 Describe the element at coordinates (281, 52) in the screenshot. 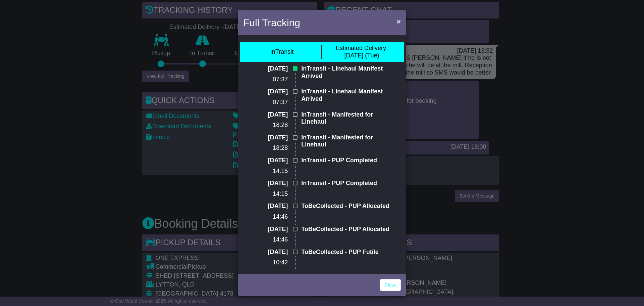

I see `div: InTransit` at that location.